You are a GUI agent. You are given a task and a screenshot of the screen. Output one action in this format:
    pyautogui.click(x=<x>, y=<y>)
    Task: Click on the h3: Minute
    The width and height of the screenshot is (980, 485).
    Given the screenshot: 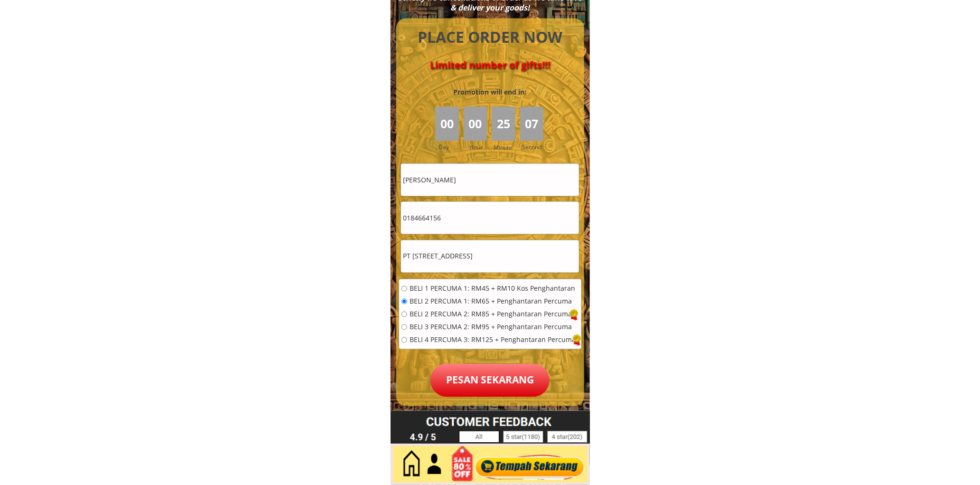 What is the action you would take?
    pyautogui.click(x=504, y=147)
    